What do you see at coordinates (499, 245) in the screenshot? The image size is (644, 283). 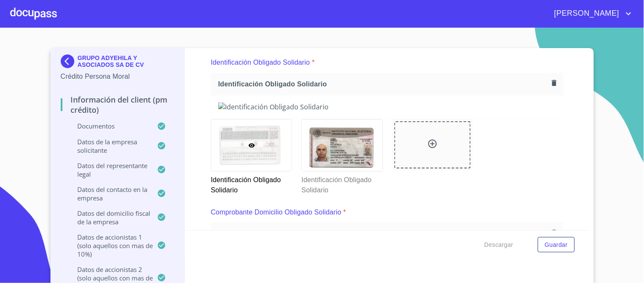 I see `span: Descargar` at bounding box center [499, 245].